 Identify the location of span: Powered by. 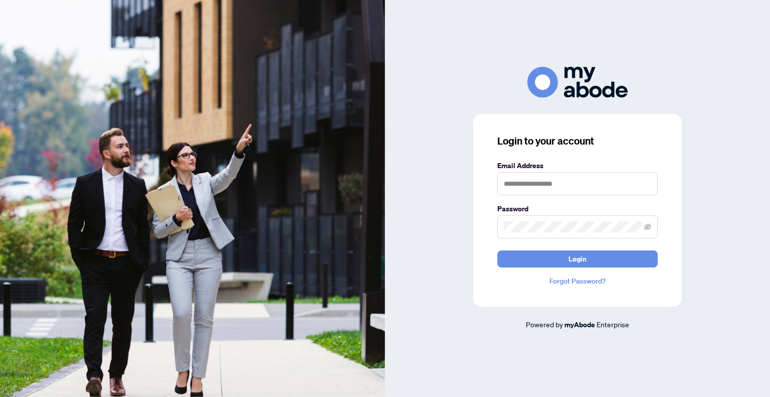
(545, 324).